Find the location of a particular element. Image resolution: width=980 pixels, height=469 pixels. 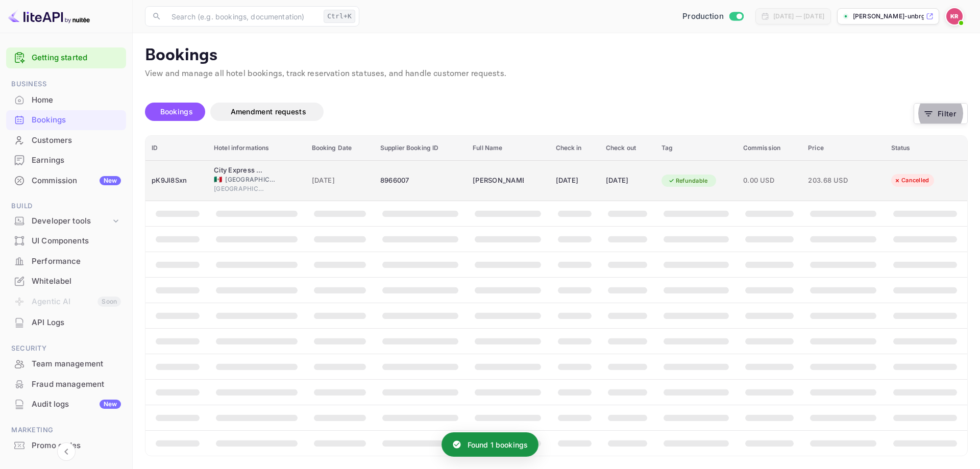

div: CommissionNew is located at coordinates (66, 181).